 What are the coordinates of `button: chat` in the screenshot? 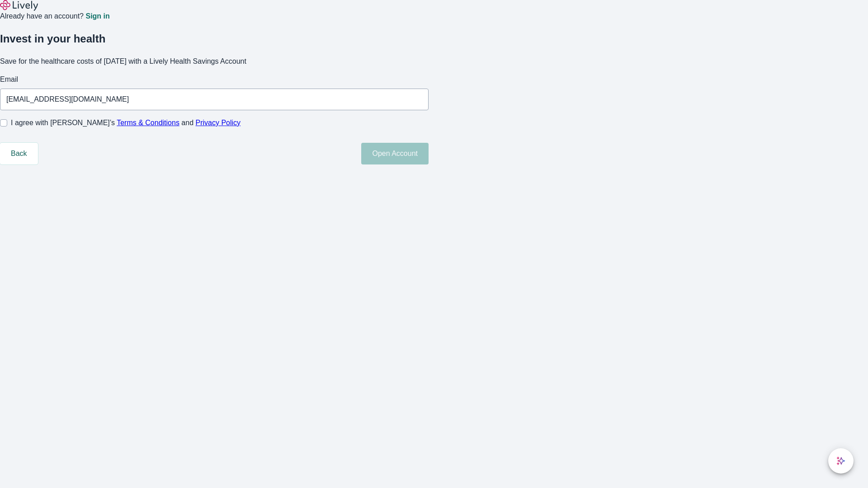 It's located at (841, 461).